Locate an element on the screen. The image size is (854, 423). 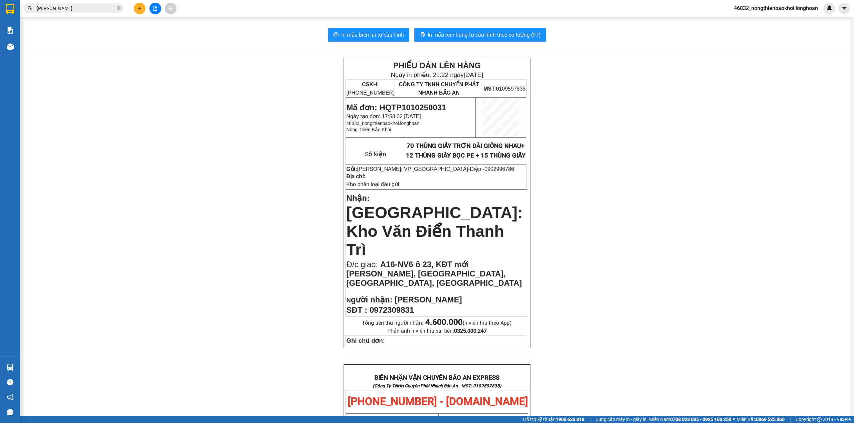
strong: CSKH: is located at coordinates (370, 84).